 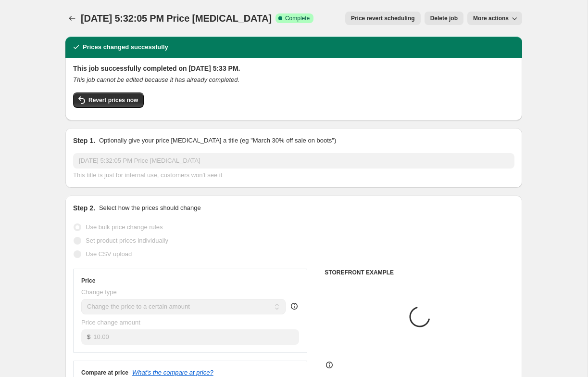 What do you see at coordinates (84, 140) in the screenshot?
I see `h2: Step 1.` at bounding box center [84, 140].